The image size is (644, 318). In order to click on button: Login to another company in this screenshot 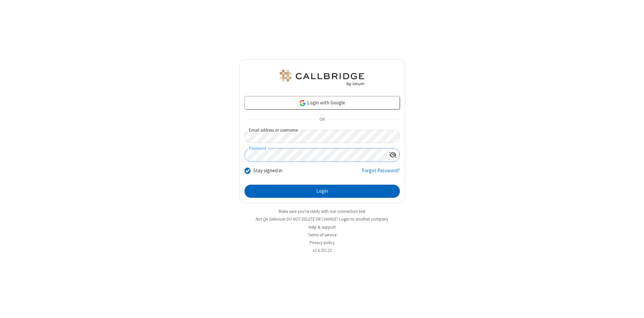, I will do `click(363, 219)`.